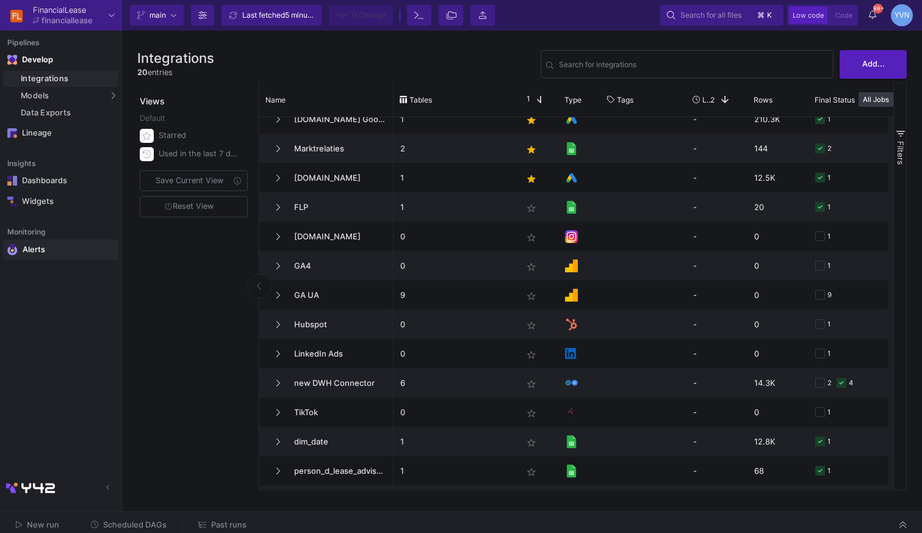 The width and height of the screenshot is (922, 533). I want to click on span: Tags, so click(625, 99).